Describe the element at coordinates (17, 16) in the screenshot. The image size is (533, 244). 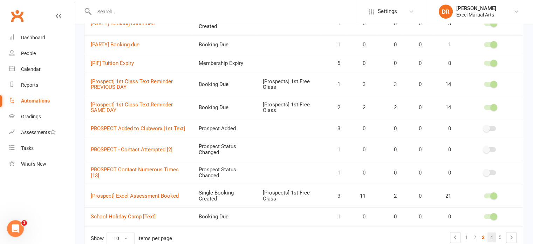
I see `a: Clubworx` at that location.